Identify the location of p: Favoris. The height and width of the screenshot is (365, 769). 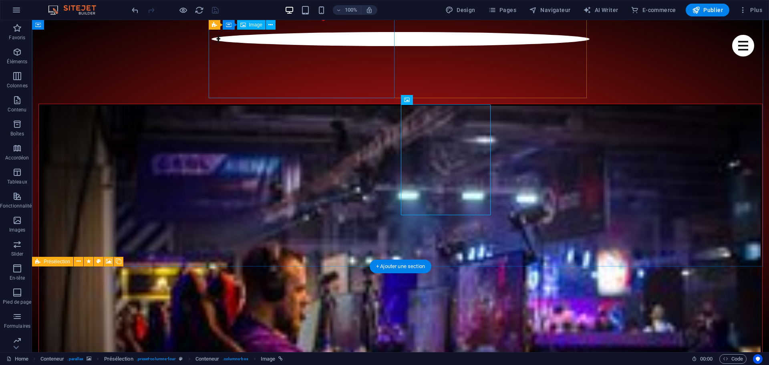
(17, 38).